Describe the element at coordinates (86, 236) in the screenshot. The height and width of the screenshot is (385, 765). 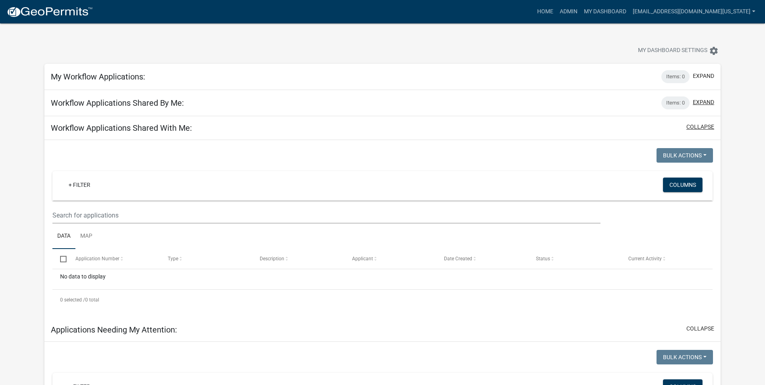
I see `a: Map` at that location.